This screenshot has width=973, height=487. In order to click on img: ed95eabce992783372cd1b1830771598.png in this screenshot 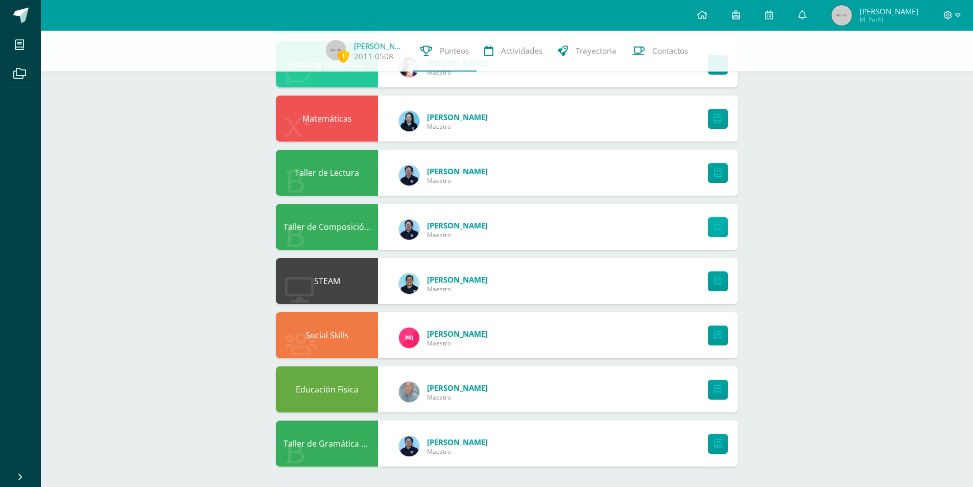, I will do `click(409, 121)`.